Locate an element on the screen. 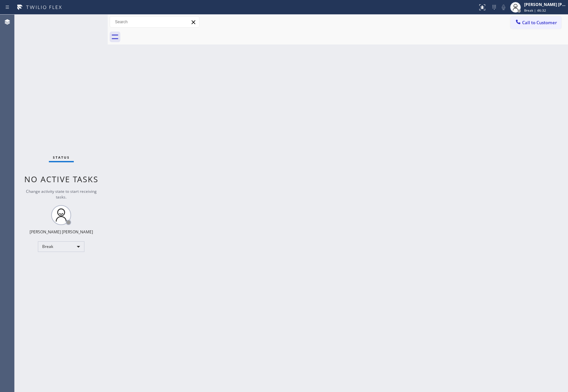 This screenshot has height=392, width=568. span: Break | 46:32 is located at coordinates (535, 10).